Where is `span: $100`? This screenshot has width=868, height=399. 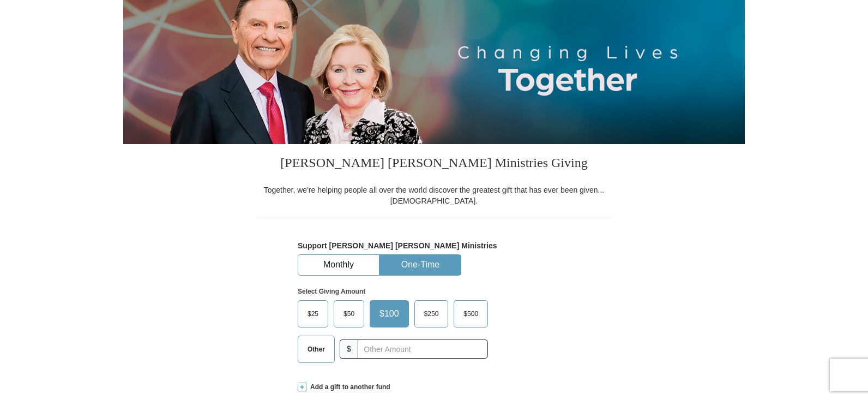
span: $100 is located at coordinates (389, 314).